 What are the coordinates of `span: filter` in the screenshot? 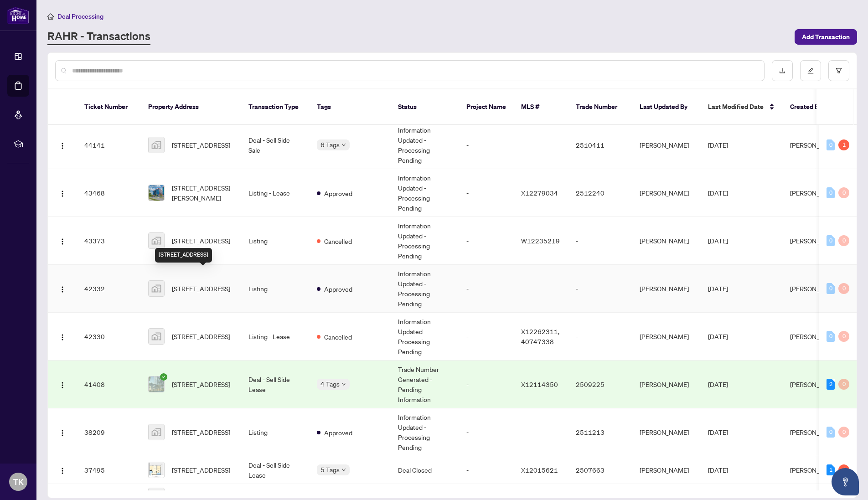 It's located at (839, 71).